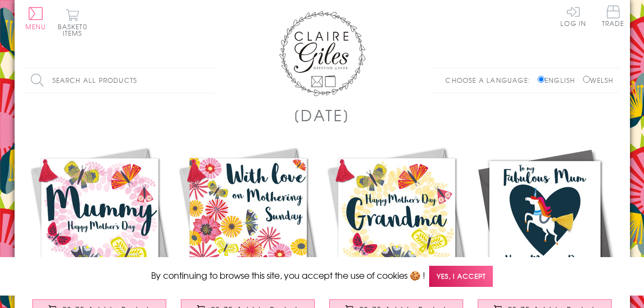 The height and width of the screenshot is (308, 644). Describe the element at coordinates (209, 80) in the screenshot. I see `input: Search` at that location.